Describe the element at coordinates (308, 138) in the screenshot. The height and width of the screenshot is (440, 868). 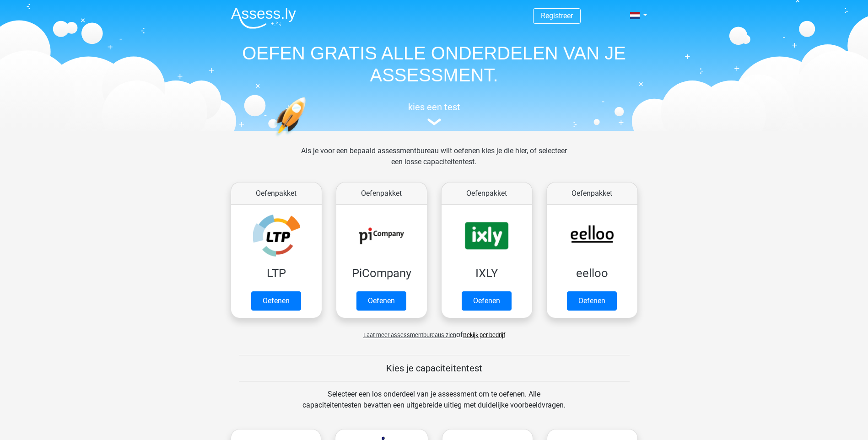
I see `img: oefenen` at that location.